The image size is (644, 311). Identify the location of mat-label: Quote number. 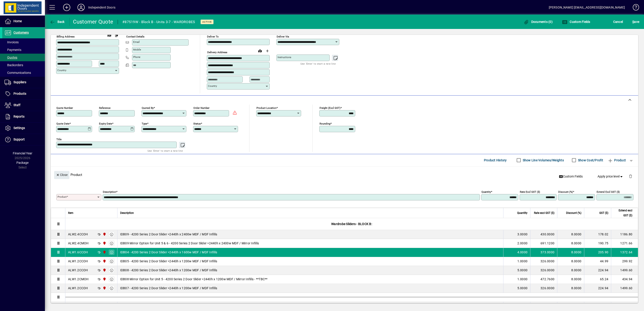
(65, 107).